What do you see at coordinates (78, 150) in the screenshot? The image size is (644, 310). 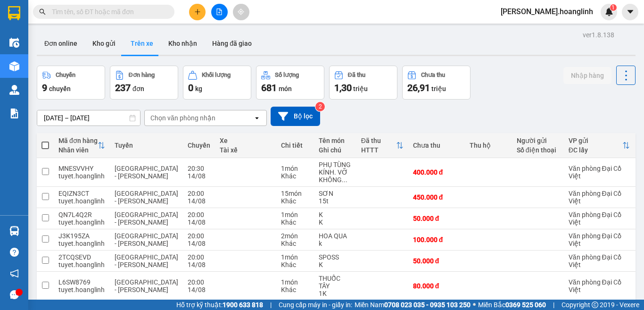 I see `div: Nhân viên` at bounding box center [78, 150].